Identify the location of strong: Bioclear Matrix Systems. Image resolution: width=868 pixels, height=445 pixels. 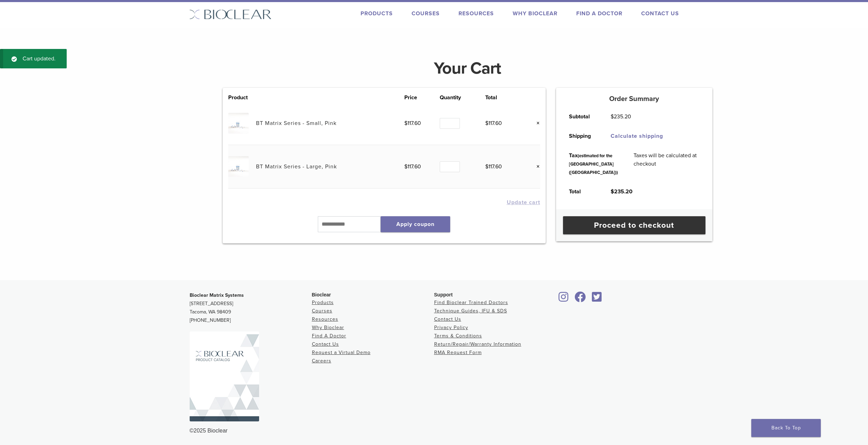
(217, 295).